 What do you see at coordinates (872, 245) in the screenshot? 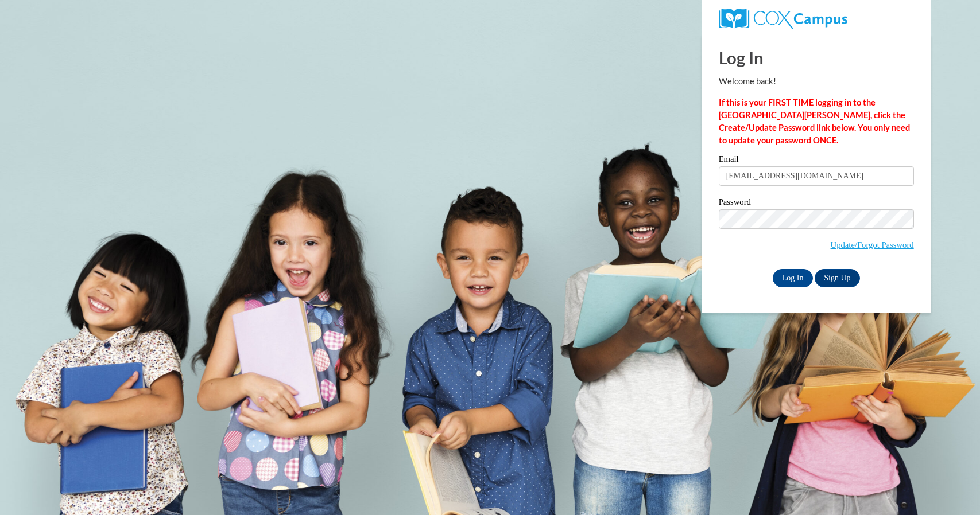
I see `a: Update/Forgot Password` at bounding box center [872, 245].